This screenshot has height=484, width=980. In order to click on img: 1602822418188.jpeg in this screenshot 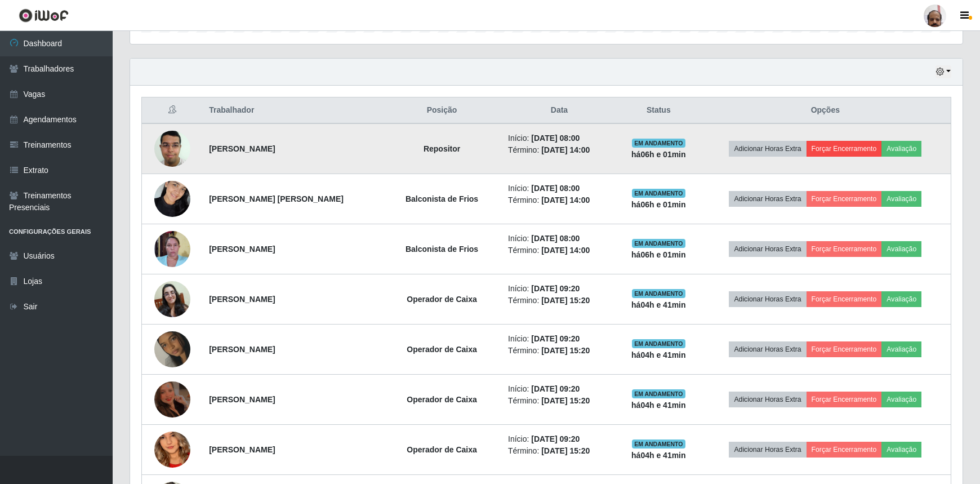, I will do `click(172, 149)`.